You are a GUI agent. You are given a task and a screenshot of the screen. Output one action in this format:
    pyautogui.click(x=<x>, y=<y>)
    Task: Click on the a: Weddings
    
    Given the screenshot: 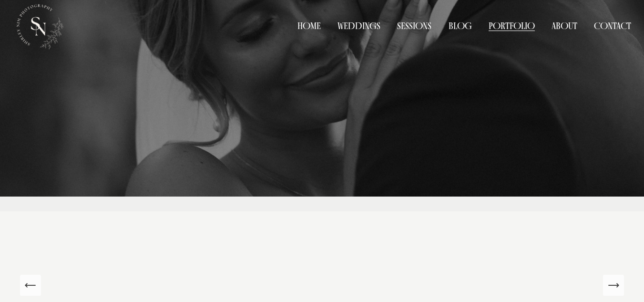 What is the action you would take?
    pyautogui.click(x=359, y=26)
    